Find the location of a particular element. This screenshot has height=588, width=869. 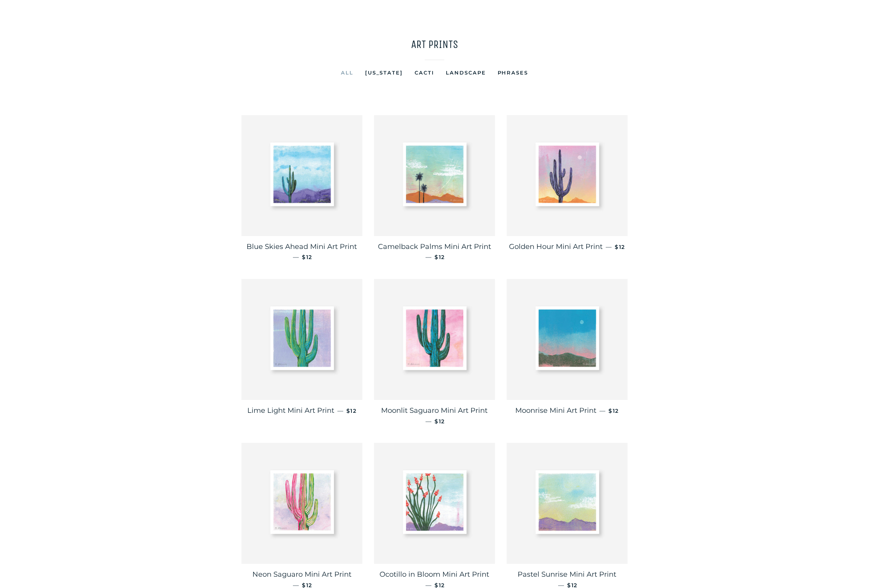

img: Pastel Sunrise Mini Art Print is located at coordinates (567, 503).